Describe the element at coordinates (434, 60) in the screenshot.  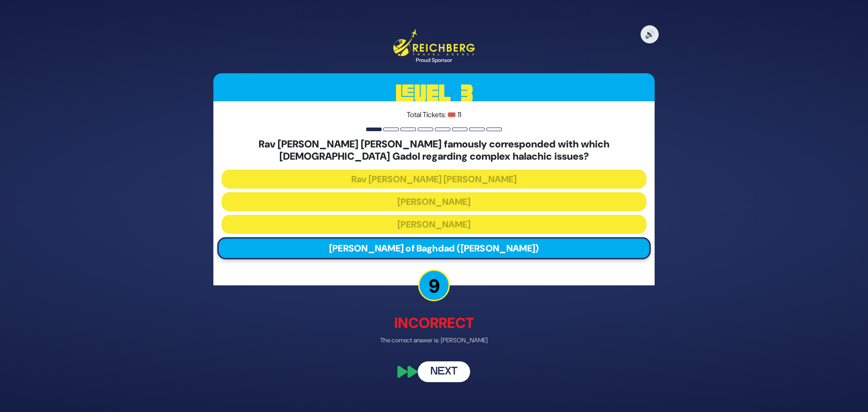
I see `div: Proud Sponsor` at that location.